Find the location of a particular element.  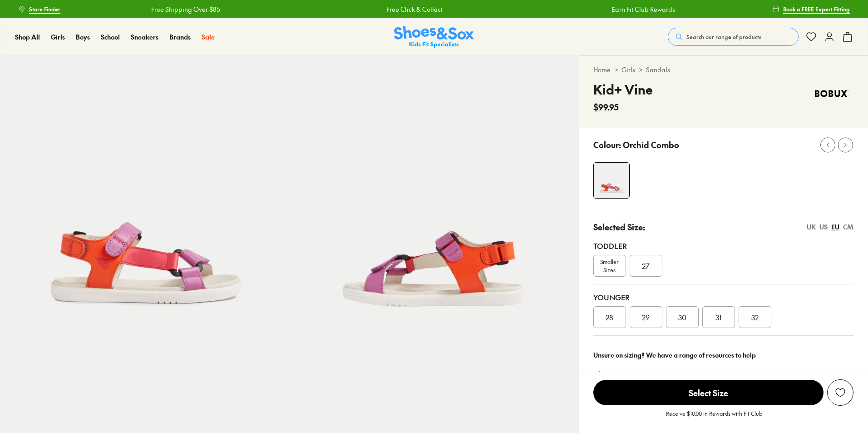

span: Boys is located at coordinates (83, 37).